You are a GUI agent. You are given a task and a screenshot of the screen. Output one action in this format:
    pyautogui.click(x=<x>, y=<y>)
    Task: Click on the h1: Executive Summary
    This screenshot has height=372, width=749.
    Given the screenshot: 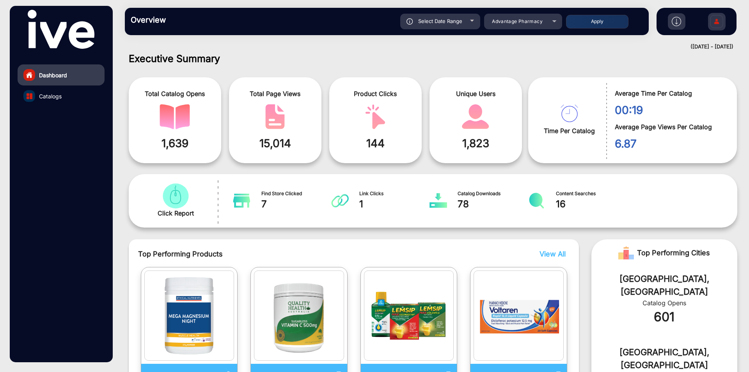 What is the action you would take?
    pyautogui.click(x=433, y=59)
    